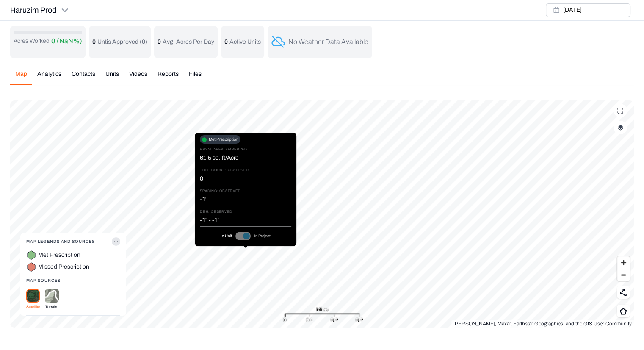  I want to click on p: Acres Worked, so click(31, 41).